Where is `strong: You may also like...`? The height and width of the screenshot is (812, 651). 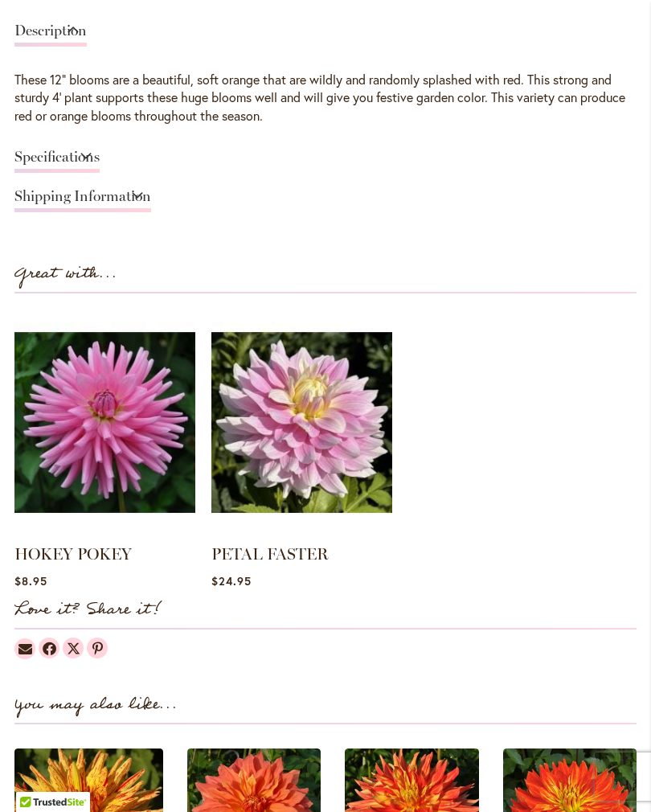
strong: You may also like... is located at coordinates (95, 704).